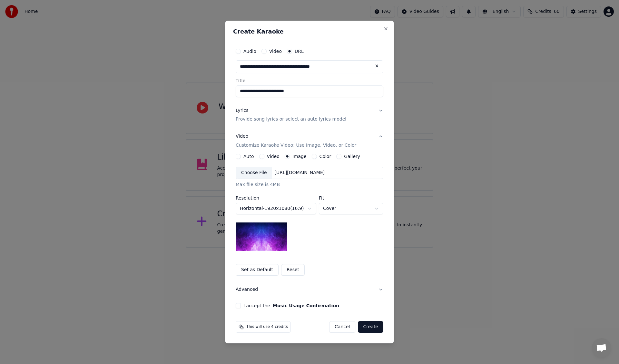  I want to click on div: VideoCustomize Karaoke Video: Use Image, Video, or Color, so click(310, 217).